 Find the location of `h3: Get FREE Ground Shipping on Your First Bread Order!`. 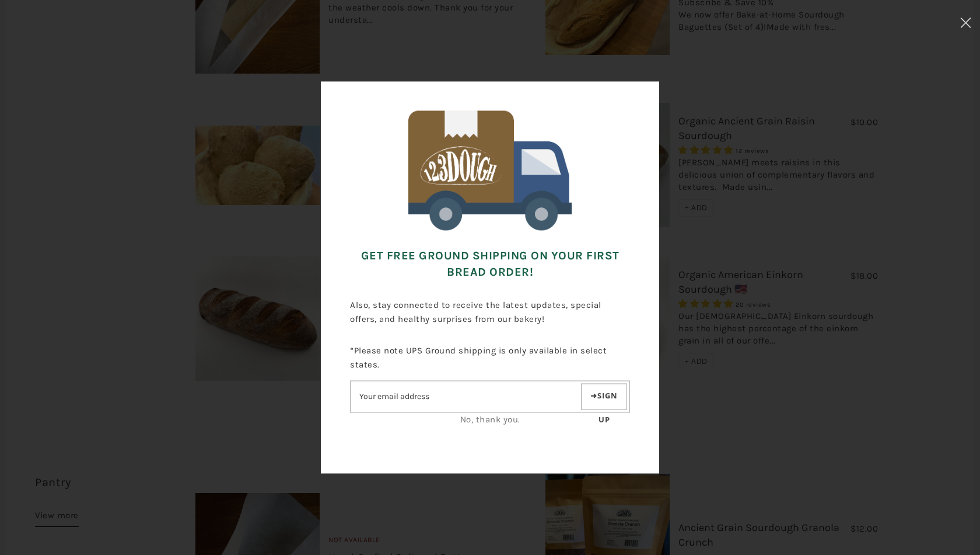

h3: Get FREE Ground Shipping on Your First Bread Order! is located at coordinates (490, 264).